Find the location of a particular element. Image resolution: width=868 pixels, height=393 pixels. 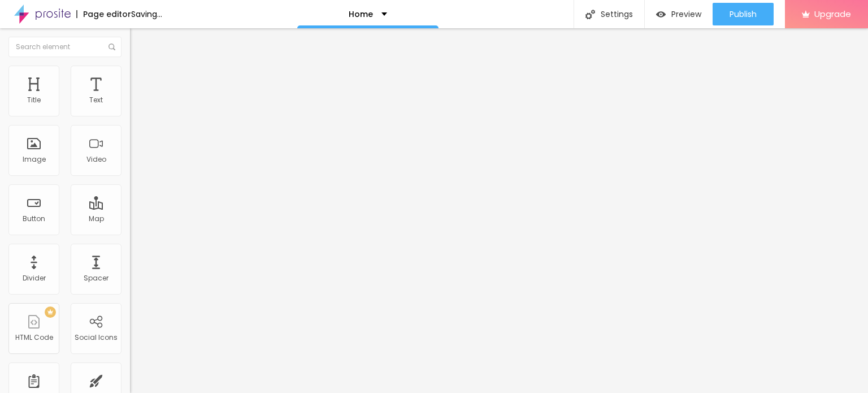

div: HTML Code is located at coordinates (34, 337).